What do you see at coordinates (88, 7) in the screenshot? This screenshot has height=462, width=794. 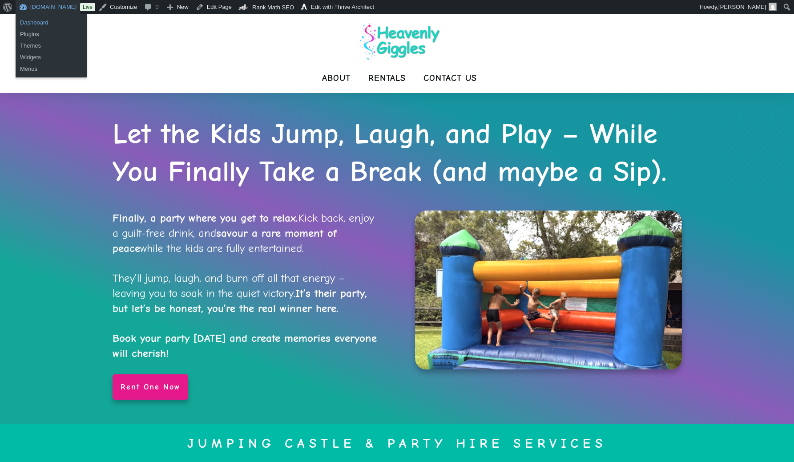 I see `a: Live` at bounding box center [88, 7].